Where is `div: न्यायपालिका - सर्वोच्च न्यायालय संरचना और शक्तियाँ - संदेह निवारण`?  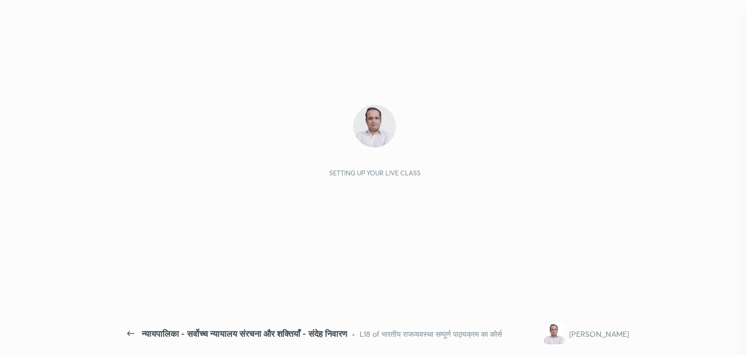
div: न्यायपालिका - सर्वोच्च न्यायालय संरचना और शक्तियाँ - संदेह निवारण is located at coordinates (244, 333).